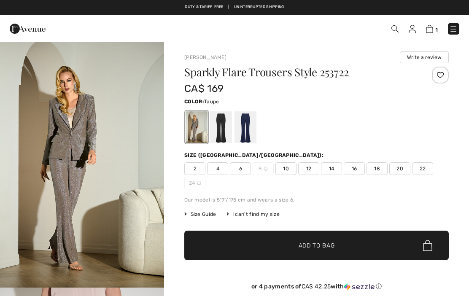 The image size is (469, 296). I want to click on img: Menu, so click(453, 29).